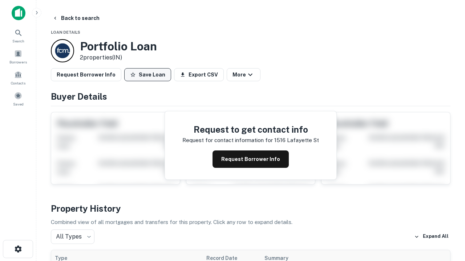 This screenshot has width=465, height=261. I want to click on h4: Property History, so click(251, 209).